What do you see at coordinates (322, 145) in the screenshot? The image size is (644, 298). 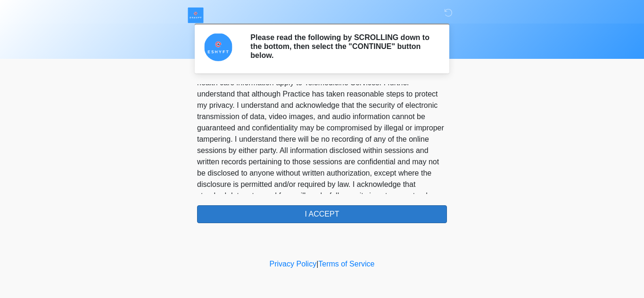 I see `p: I understand that the laws that protect privacy and the confidentiality of health care informatio...` at bounding box center [322, 145].